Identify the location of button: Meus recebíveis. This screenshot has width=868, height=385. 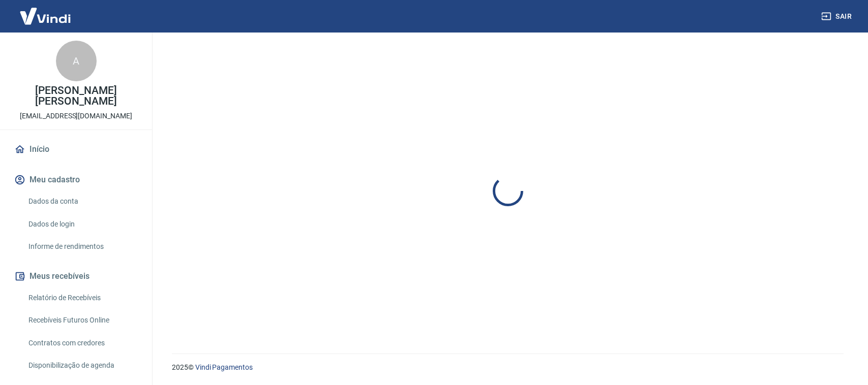
(76, 276).